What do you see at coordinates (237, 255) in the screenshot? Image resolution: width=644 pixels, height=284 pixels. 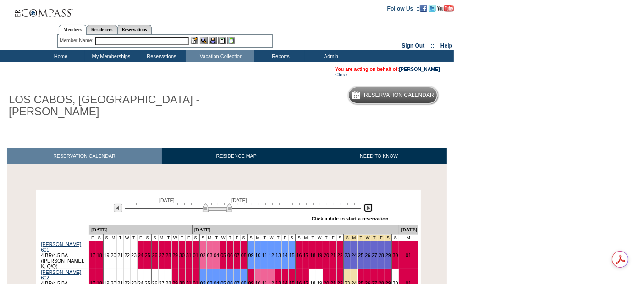 I see `a: 07` at bounding box center [237, 255].